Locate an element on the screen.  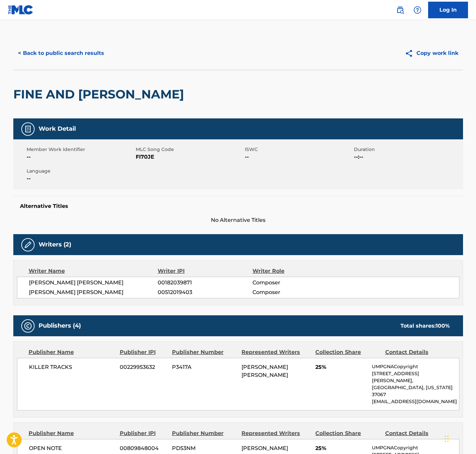
div: Writer Role is located at coordinates (295, 271).